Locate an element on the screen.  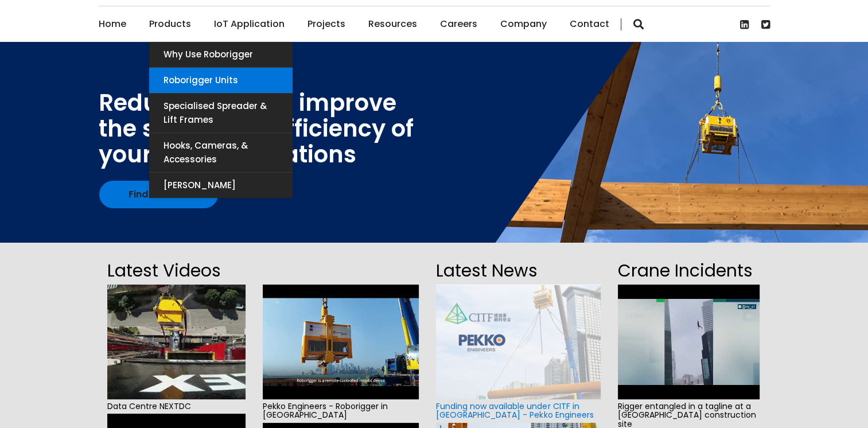
a: Hooks, Cameras, & Accessories is located at coordinates (221, 153).